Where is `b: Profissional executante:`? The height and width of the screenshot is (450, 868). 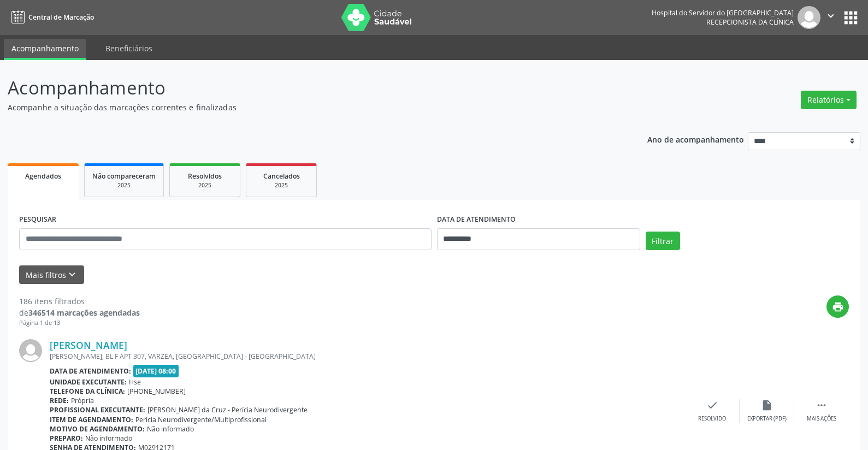 b: Profissional executante: is located at coordinates (97, 410).